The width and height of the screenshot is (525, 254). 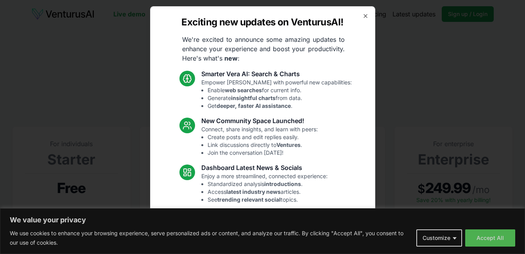 I want to click on h3: Smarter Vera AI: Search & Charts, so click(x=276, y=74).